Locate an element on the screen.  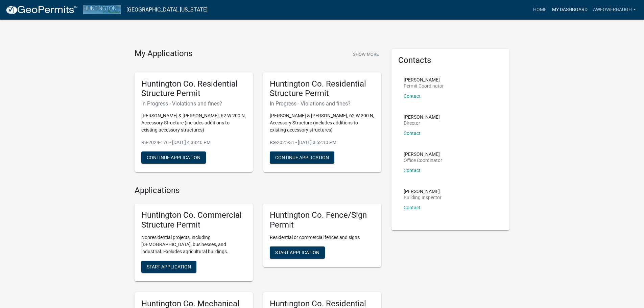
p: Building Inspector is located at coordinates (422, 197).